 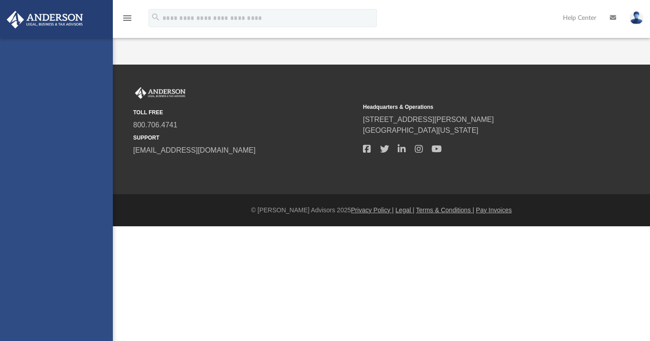 I want to click on a: 800.706.4741, so click(x=155, y=125).